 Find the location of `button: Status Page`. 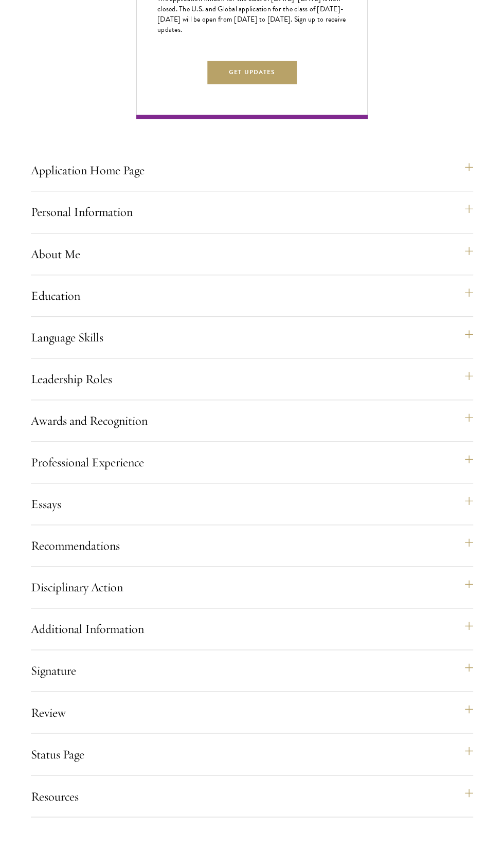

button: Status Page is located at coordinates (252, 754).